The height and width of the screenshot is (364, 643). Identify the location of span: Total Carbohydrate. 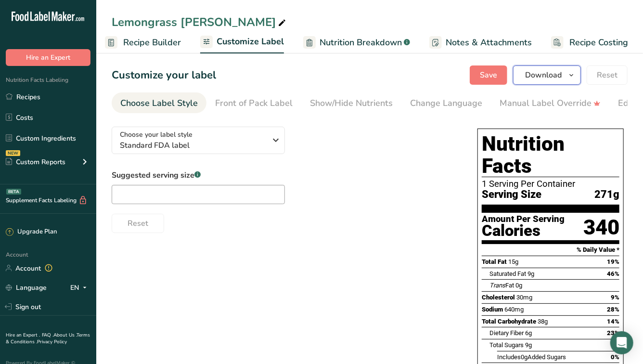
(509, 321).